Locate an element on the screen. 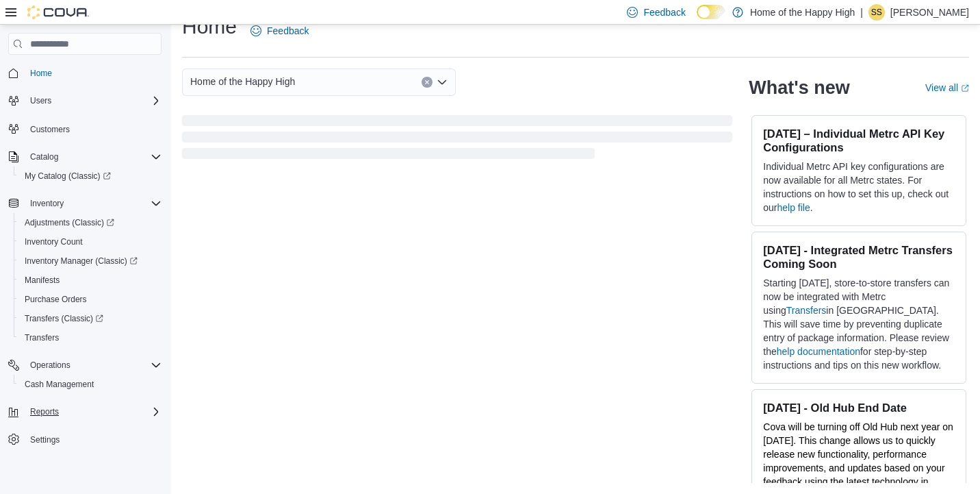 The width and height of the screenshot is (980, 494). button: Inventory Count is located at coordinates (91, 242).